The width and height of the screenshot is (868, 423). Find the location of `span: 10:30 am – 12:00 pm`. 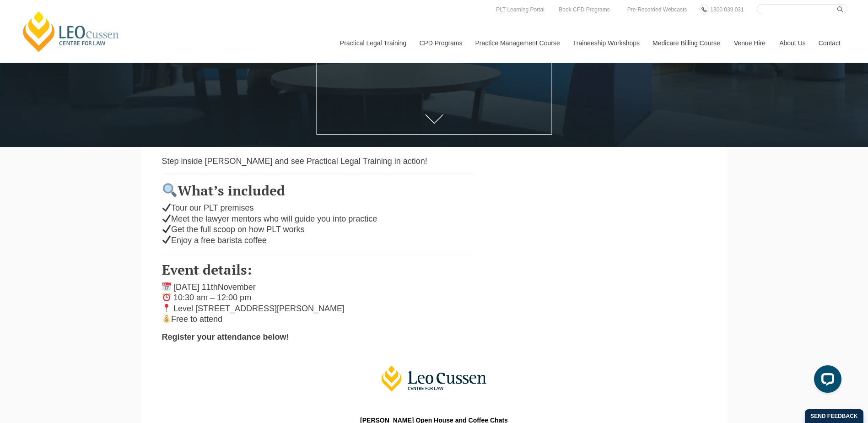

span: 10:30 am – 12:00 pm is located at coordinates (212, 298).